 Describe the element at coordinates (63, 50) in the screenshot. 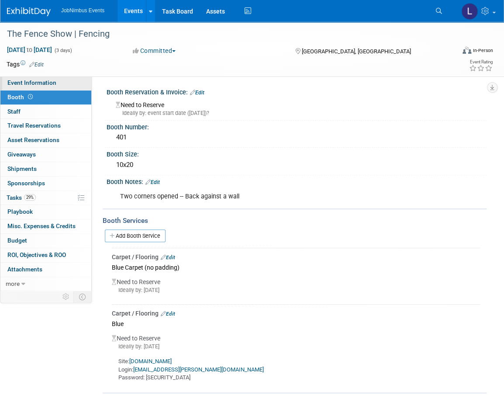

I see `span: (3 days)` at that location.